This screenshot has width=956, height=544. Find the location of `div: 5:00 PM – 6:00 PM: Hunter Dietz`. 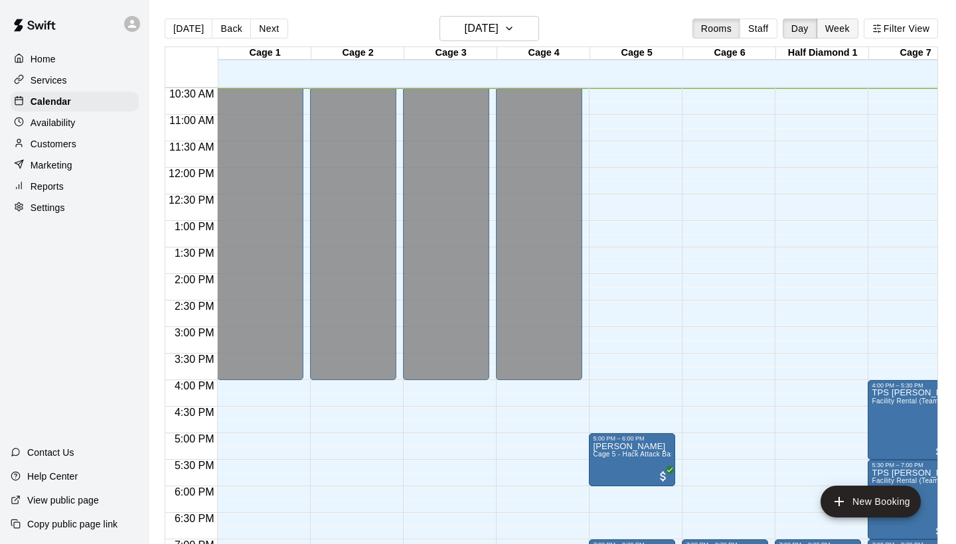

div: 5:00 PM – 6:00 PM: Hunter Dietz is located at coordinates (632, 460).